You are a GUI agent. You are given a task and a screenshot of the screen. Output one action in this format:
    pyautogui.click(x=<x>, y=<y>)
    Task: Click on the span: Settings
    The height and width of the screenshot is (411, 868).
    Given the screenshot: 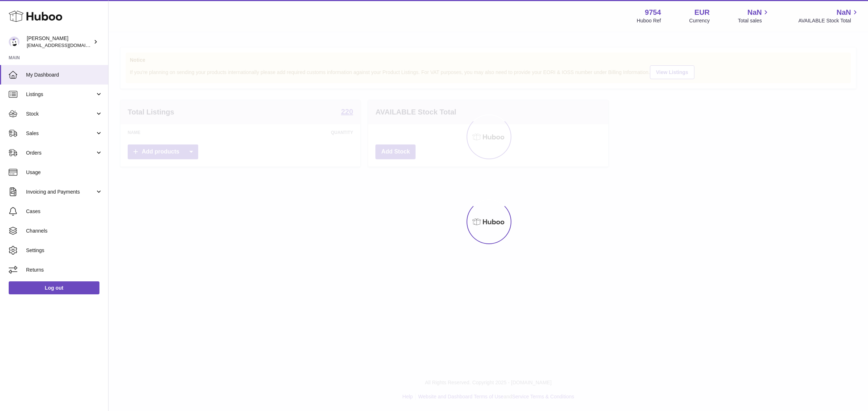 What is the action you would take?
    pyautogui.click(x=64, y=250)
    